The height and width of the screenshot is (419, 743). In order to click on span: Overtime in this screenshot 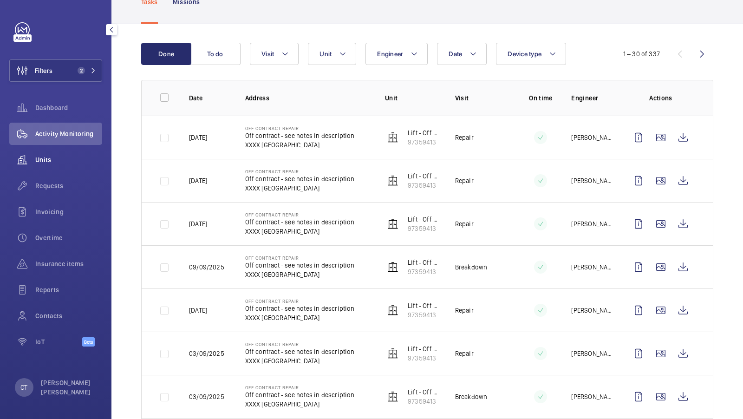, I will do `click(69, 238)`.